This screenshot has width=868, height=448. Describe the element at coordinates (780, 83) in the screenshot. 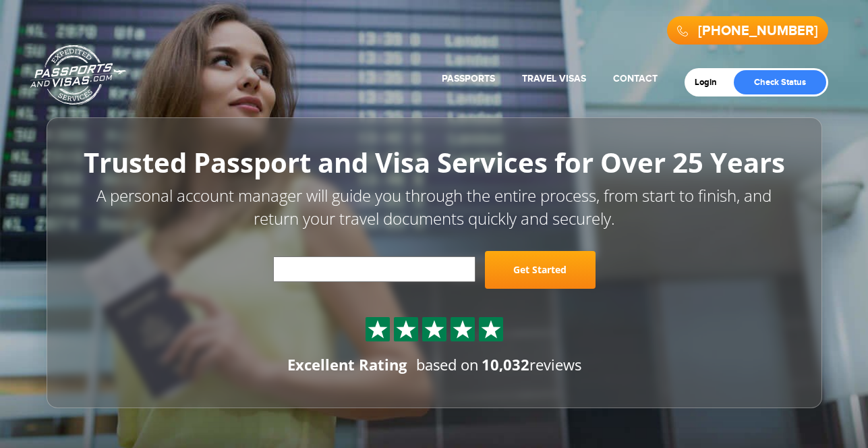

I see `a: Check Status` at that location.